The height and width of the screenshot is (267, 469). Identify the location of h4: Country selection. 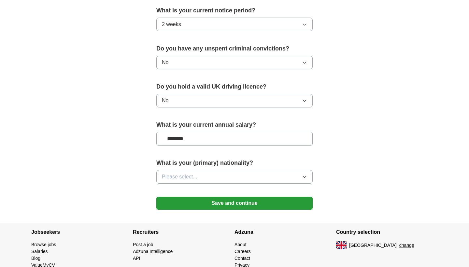
(387, 232).